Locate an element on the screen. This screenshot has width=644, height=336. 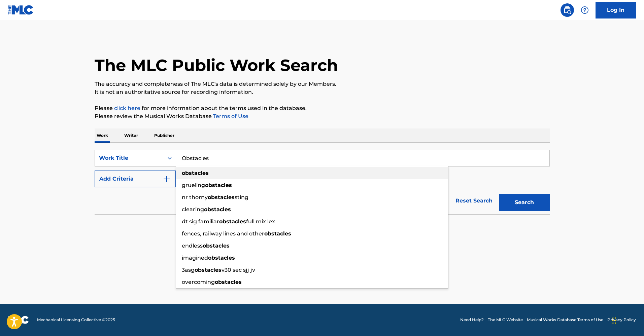
span: dt sig familiar is located at coordinates (200, 222).